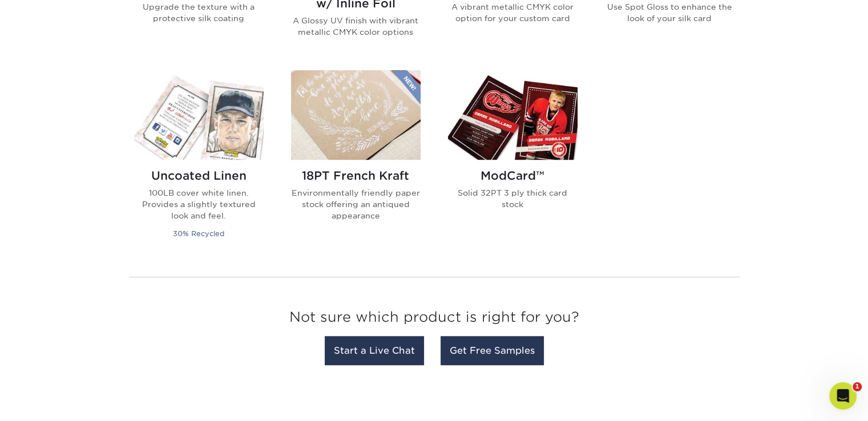 The height and width of the screenshot is (421, 868). I want to click on p: A vibrant metallic CMYK color option for your custom card, so click(512, 13).